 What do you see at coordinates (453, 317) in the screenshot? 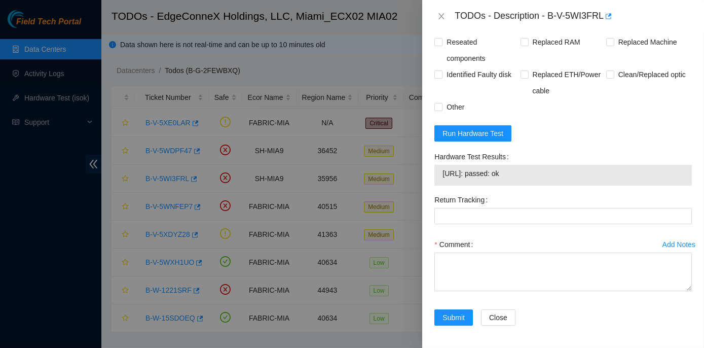
I see `button: Submit` at bounding box center [453, 317].